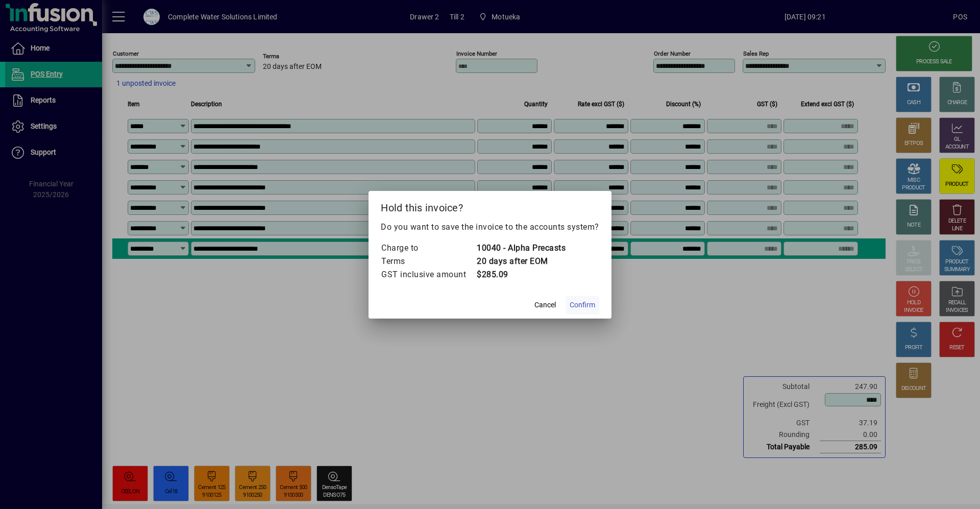 The image size is (980, 509). What do you see at coordinates (545, 305) in the screenshot?
I see `span: Cancel` at bounding box center [545, 305].